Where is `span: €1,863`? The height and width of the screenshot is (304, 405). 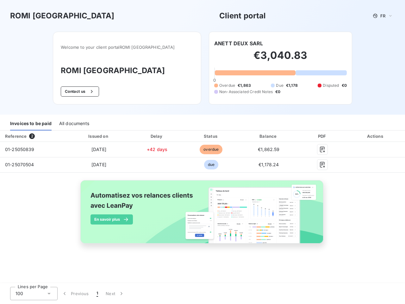
span: €1,863 is located at coordinates (244, 85).